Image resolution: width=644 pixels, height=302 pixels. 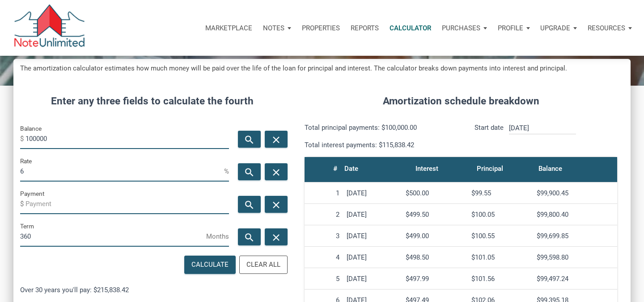 I want to click on label: Rate, so click(x=26, y=161).